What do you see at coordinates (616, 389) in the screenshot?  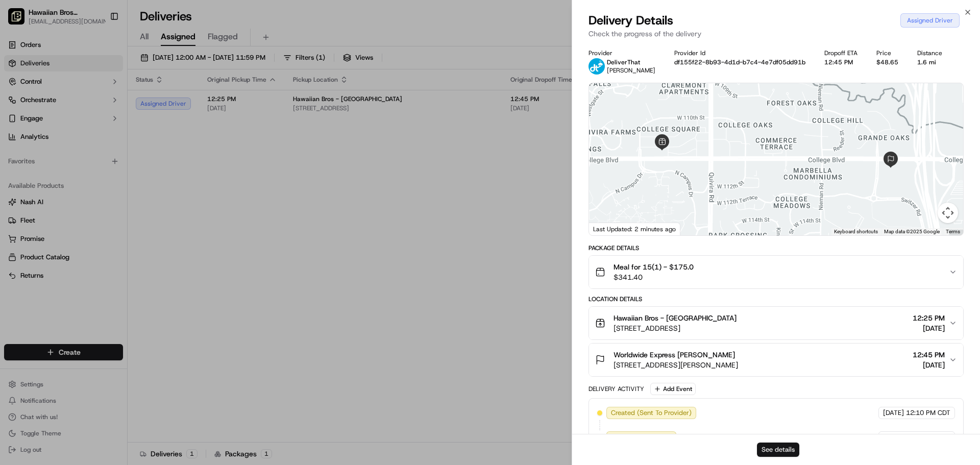 I see `div: Delivery Activity` at bounding box center [616, 389].